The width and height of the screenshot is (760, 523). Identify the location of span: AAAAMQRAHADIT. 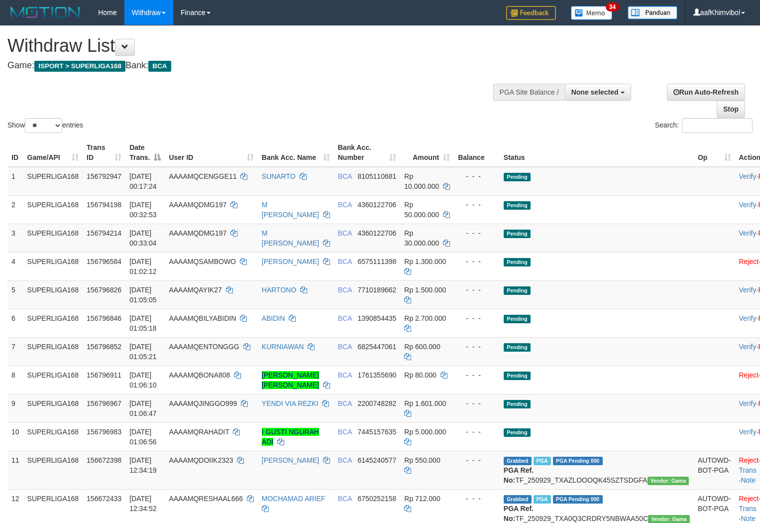
(199, 432).